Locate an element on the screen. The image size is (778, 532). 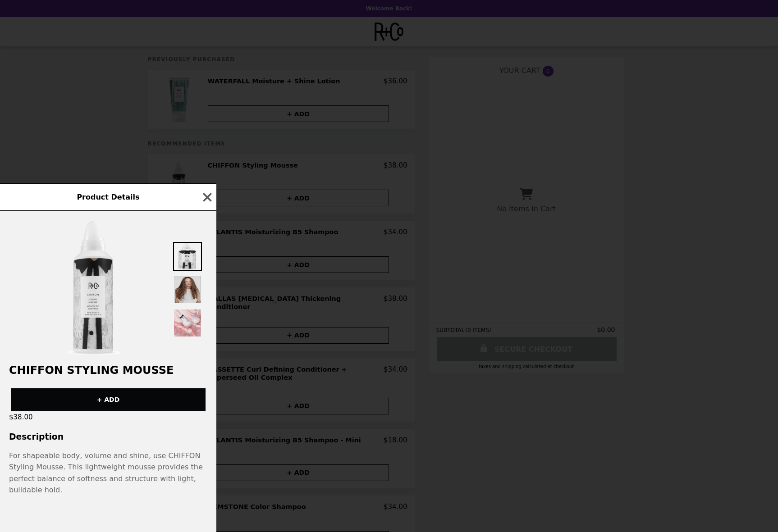
img: Thumbnail 3 is located at coordinates (187, 323).